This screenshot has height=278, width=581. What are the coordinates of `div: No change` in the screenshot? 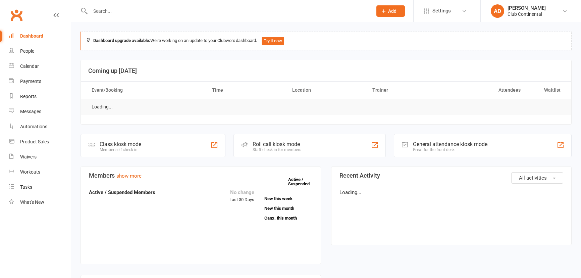 It's located at (242, 192).